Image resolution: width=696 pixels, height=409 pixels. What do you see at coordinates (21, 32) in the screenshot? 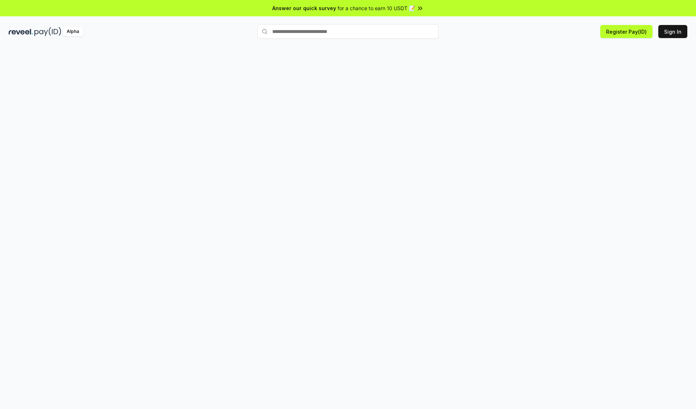
I see `img: reveel_dark` at bounding box center [21, 32].